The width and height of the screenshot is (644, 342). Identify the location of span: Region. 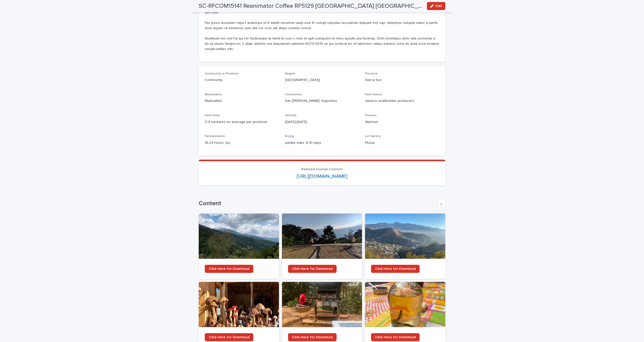
(290, 73).